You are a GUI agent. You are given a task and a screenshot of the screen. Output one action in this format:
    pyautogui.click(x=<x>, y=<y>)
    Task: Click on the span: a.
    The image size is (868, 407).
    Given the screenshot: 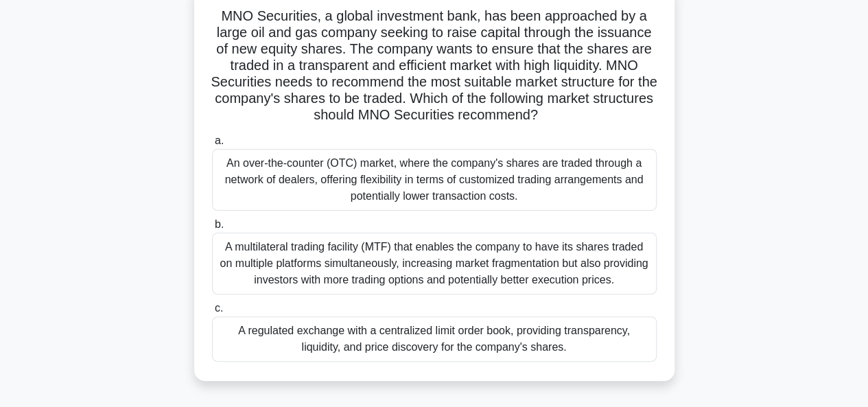 What is the action you would take?
    pyautogui.click(x=219, y=140)
    